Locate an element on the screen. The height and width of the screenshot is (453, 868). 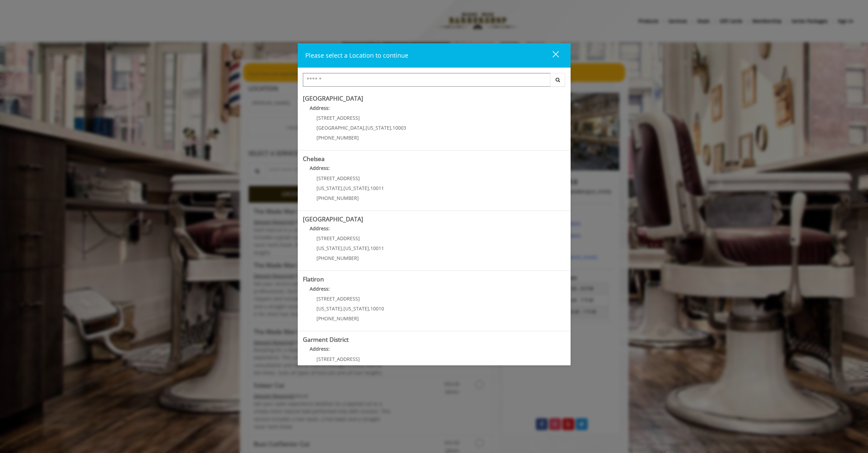
span: 10010 is located at coordinates (378, 308).